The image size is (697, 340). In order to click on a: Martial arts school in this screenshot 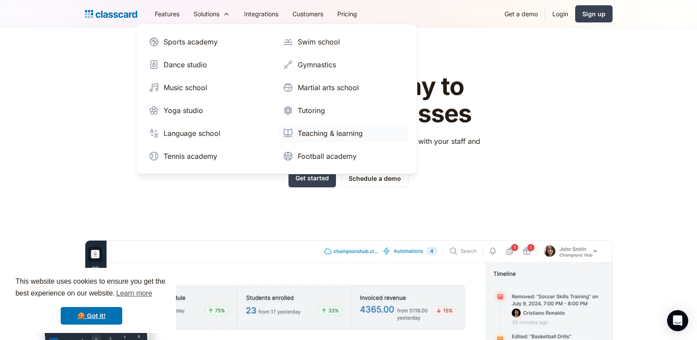, I will do `click(343, 87)`.